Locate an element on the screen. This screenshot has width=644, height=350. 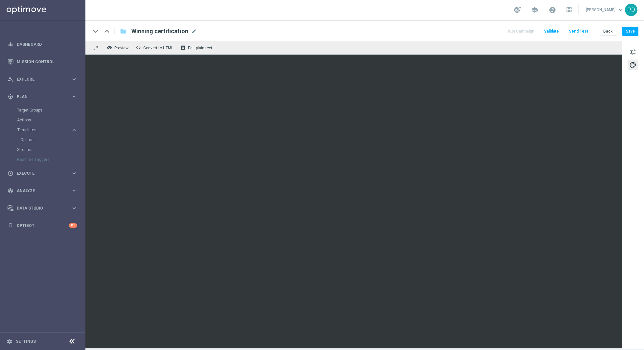
a: Target Groups is located at coordinates (43, 110).